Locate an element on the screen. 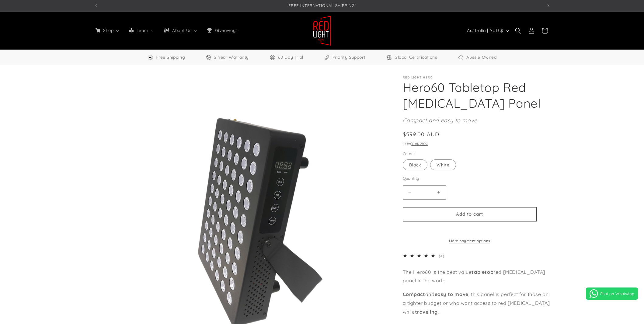 The width and height of the screenshot is (644, 324). span: (4) is located at coordinates (442, 256).